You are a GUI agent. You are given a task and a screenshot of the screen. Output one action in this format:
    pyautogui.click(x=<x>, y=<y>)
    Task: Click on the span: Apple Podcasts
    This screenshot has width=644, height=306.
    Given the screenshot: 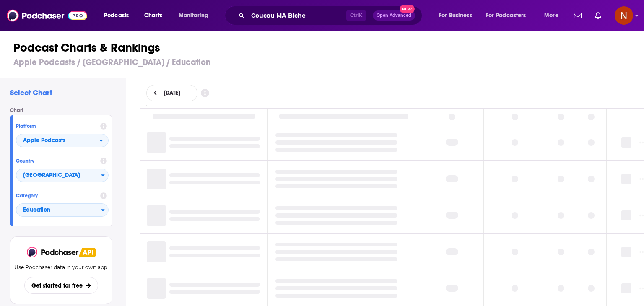 What is the action you would take?
    pyautogui.click(x=44, y=140)
    